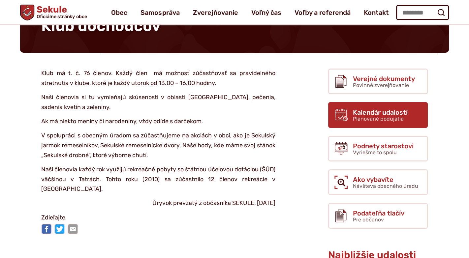 The image size is (469, 258). Describe the element at coordinates (119, 13) in the screenshot. I see `a: Obec` at that location.